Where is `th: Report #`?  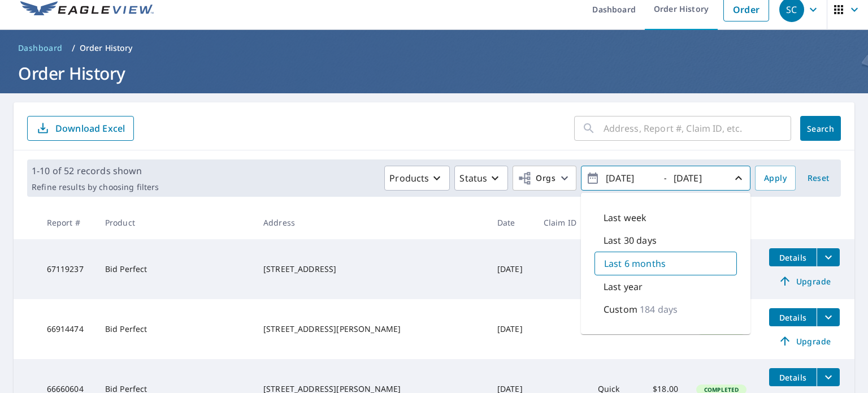
th: Report # is located at coordinates (67, 223).